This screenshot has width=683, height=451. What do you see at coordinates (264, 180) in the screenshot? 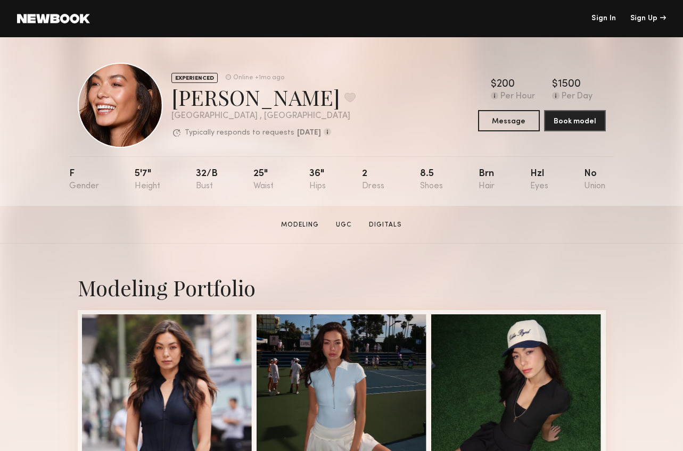
I see `div: 25"` at bounding box center [264, 180].